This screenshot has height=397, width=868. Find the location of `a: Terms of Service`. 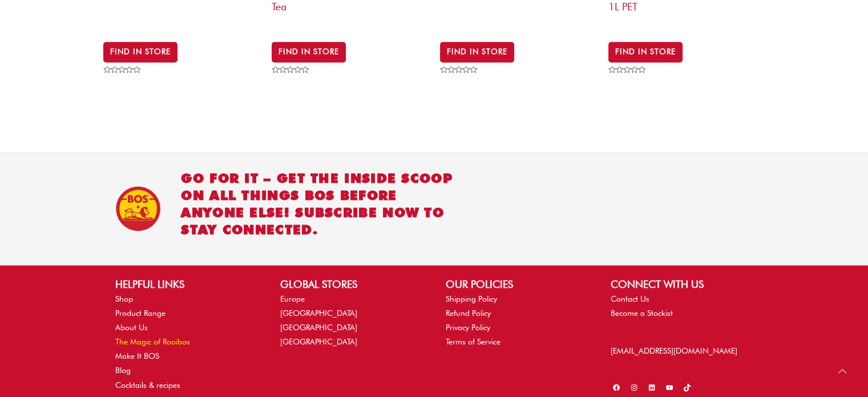

a: Terms of Service is located at coordinates (473, 341).